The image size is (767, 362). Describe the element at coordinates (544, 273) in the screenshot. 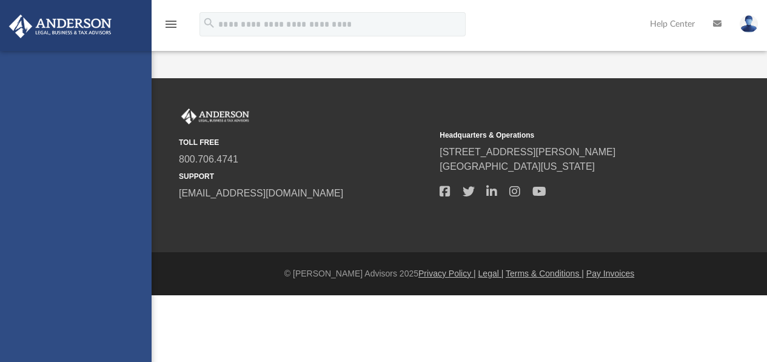

I see `a: Terms & Conditions |` at that location.